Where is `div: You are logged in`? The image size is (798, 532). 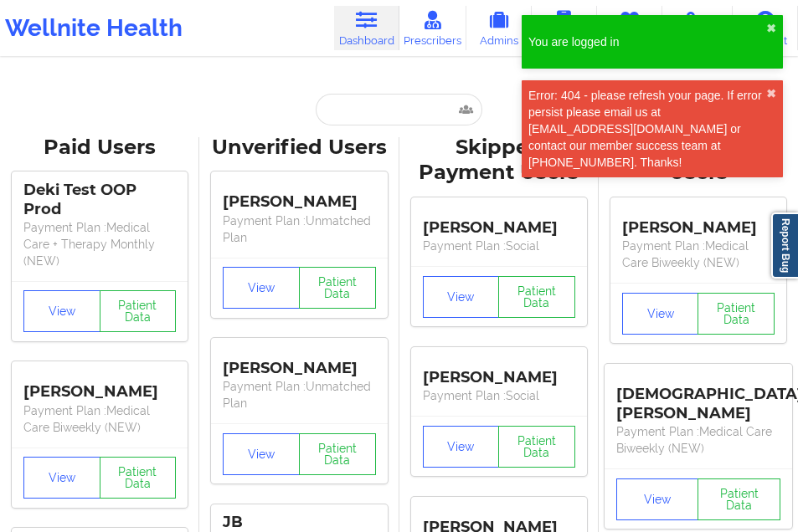 div: You are logged in is located at coordinates (647, 42).